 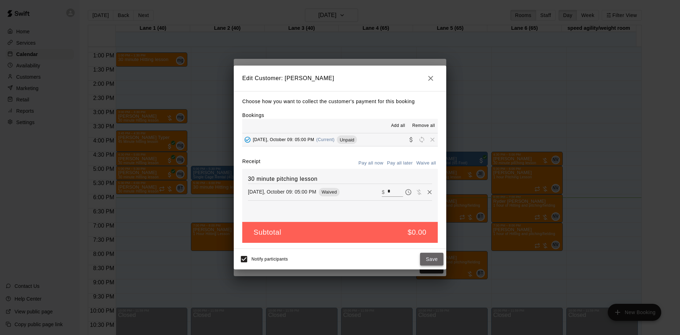 I want to click on span: Unpaid, so click(x=347, y=140).